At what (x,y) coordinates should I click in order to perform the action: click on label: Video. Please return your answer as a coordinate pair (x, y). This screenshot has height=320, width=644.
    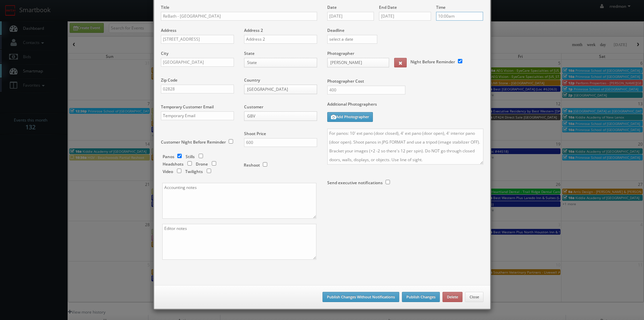
    Looking at the image, I should click on (168, 171).